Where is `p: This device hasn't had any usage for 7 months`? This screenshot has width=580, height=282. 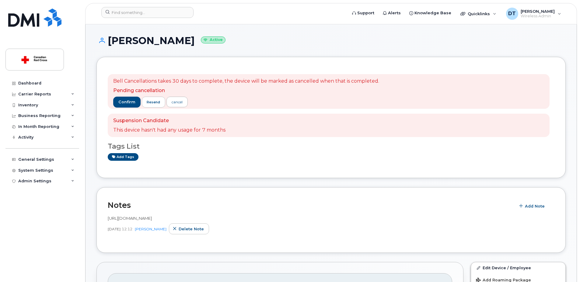 p: This device hasn't had any usage for 7 months is located at coordinates (169, 130).